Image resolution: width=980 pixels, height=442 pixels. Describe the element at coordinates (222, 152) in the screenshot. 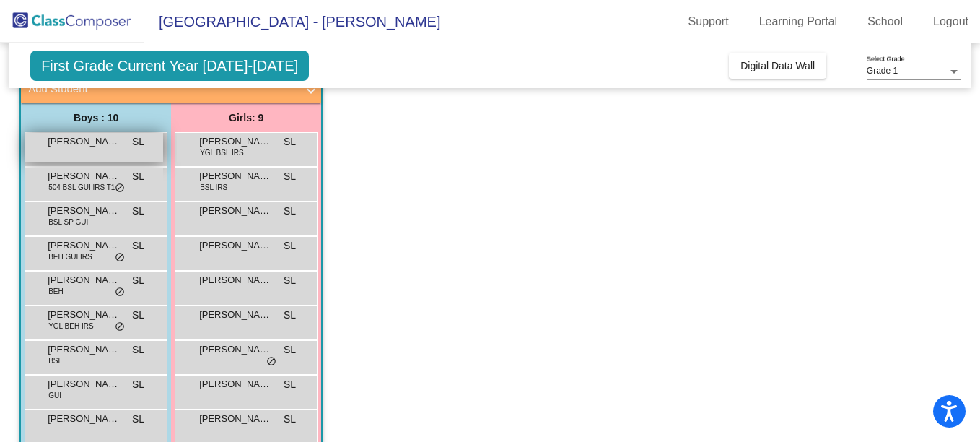

I see `span: YGL BSL IRS` at that location.